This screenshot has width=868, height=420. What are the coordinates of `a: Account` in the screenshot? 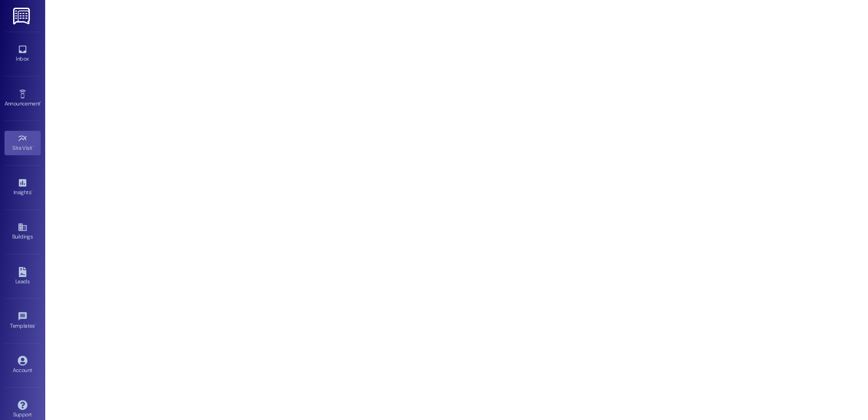 It's located at (23, 365).